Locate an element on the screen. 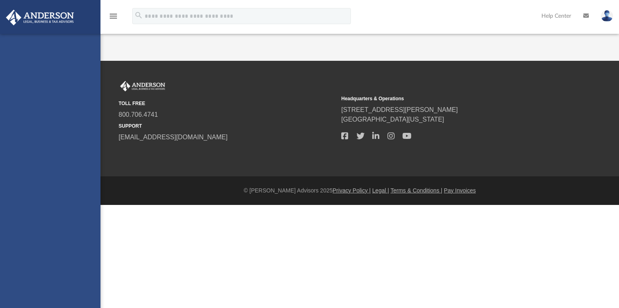 Image resolution: width=619 pixels, height=308 pixels. i: search is located at coordinates (139, 15).